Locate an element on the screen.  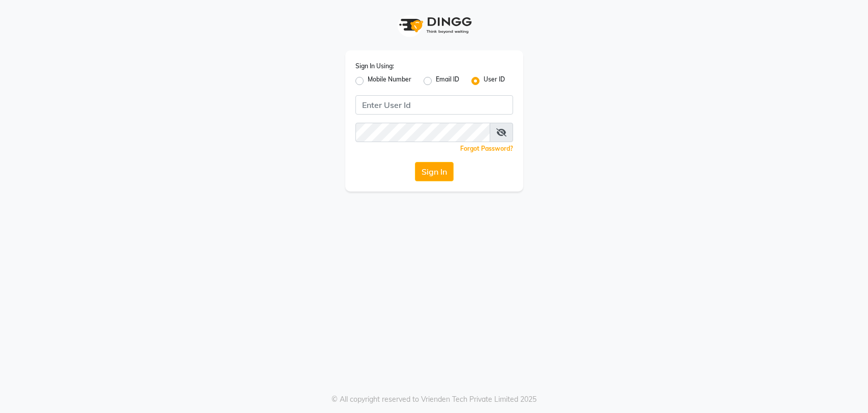
a: Forgot Password? is located at coordinates (487, 148).